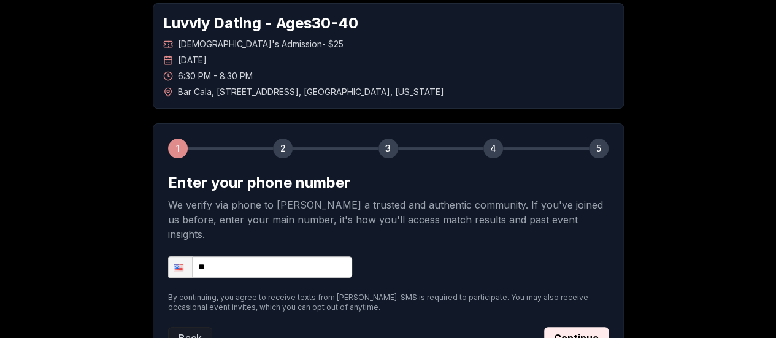 This screenshot has height=338, width=776. Describe the element at coordinates (215, 76) in the screenshot. I see `span: 6:30 PM - 8:30 PM` at that location.